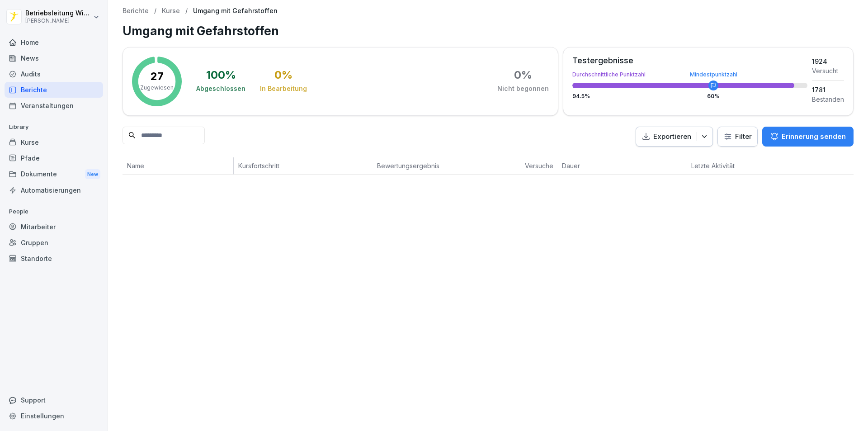  Describe the element at coordinates (54, 73) in the screenshot. I see `a: Audits` at that location.